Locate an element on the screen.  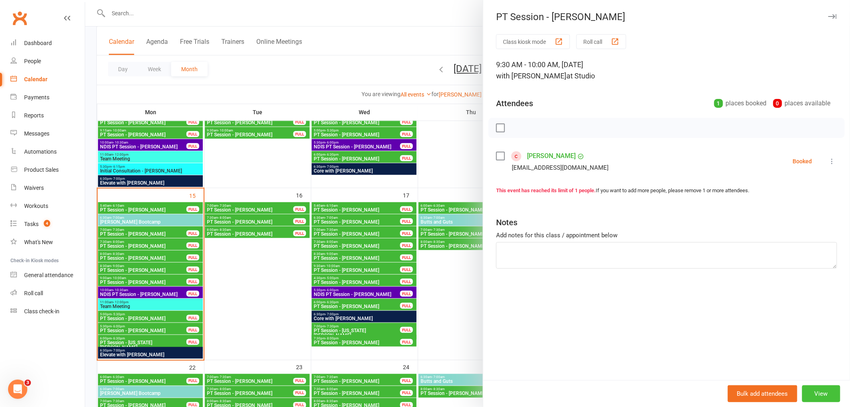
div: If you want to add more people, please remove 1 or more attendees. is located at coordinates (667, 191).